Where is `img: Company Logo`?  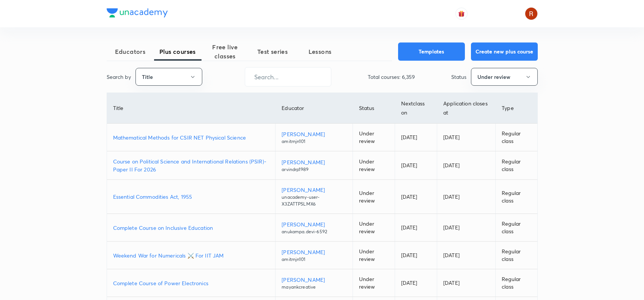 img: Company Logo is located at coordinates (137, 13).